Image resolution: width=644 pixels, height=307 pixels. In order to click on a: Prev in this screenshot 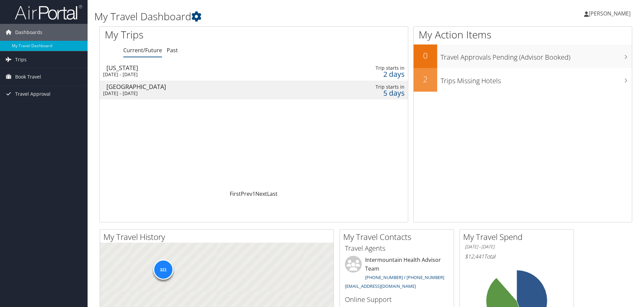, I will do `click(246, 194)`.